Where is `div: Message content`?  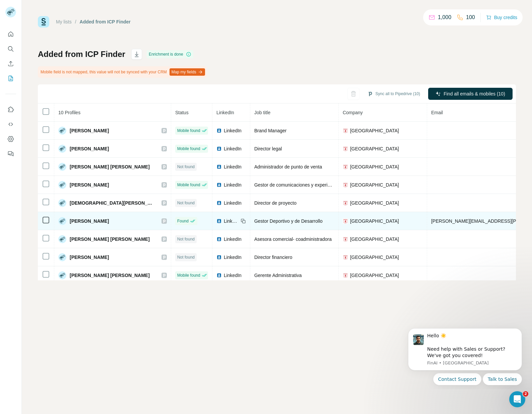
div: Message content is located at coordinates (74, 23).